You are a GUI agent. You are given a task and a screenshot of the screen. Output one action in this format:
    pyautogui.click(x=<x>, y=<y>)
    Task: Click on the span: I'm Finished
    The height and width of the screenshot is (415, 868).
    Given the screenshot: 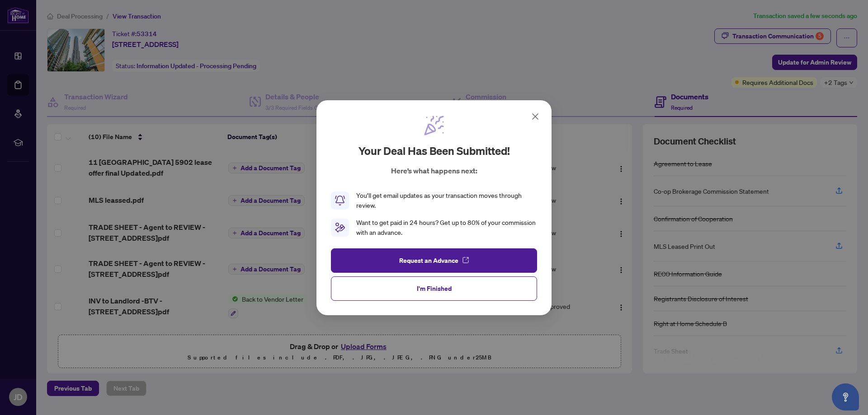 What is the action you would take?
    pyautogui.click(x=434, y=288)
    